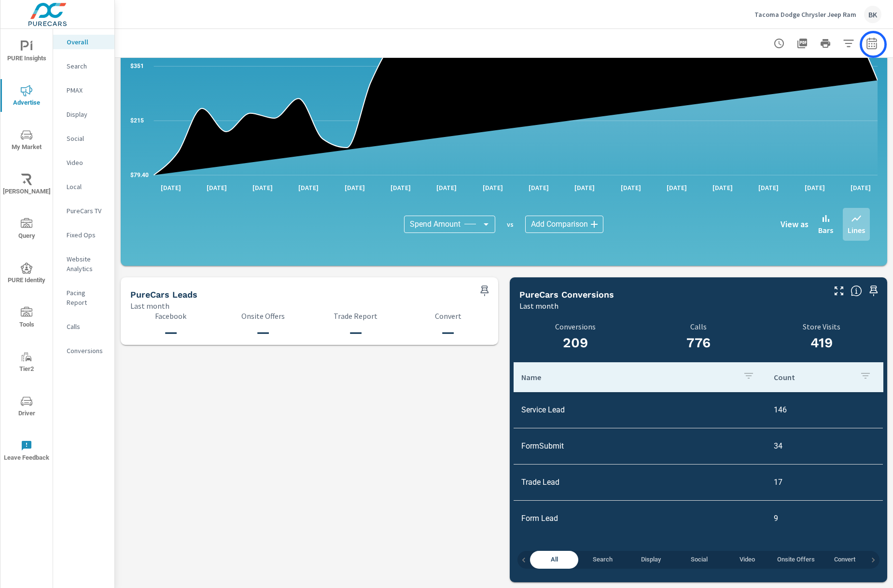  Describe the element at coordinates (856, 230) in the screenshot. I see `p: Lines` at that location.